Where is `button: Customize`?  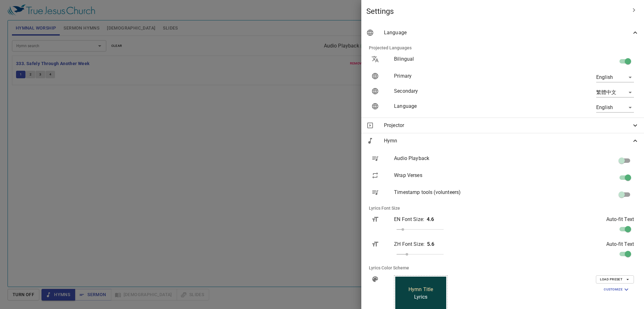 button: Customize is located at coordinates (617, 289).